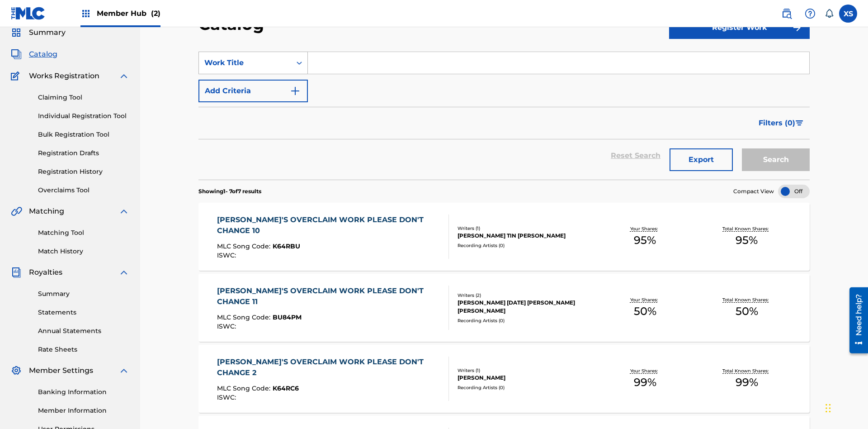 This screenshot has height=429, width=868. I want to click on a: Public Search, so click(787, 14).